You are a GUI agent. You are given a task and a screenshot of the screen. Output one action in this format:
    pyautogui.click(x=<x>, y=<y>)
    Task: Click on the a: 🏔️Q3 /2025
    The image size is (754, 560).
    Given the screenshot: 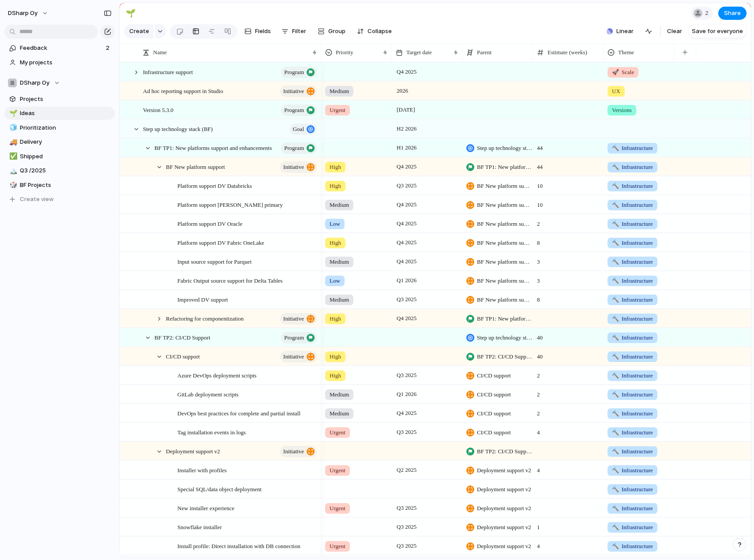 What is the action you would take?
    pyautogui.click(x=59, y=170)
    